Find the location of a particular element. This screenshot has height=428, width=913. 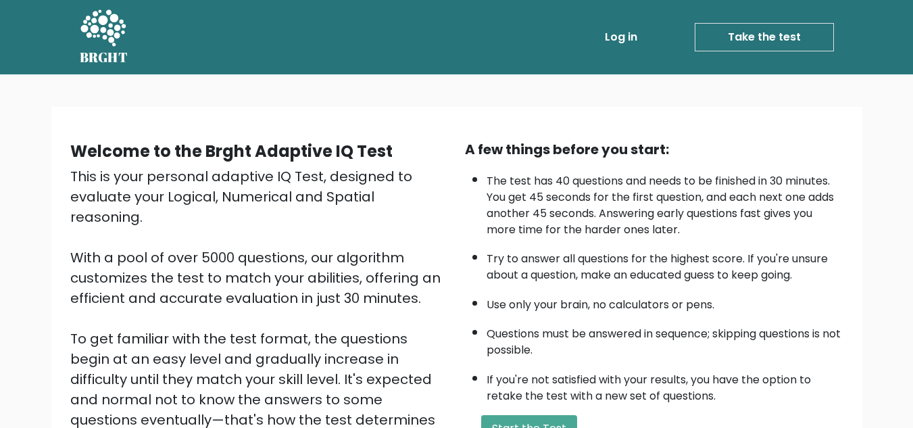

a: Log in is located at coordinates (621, 37).